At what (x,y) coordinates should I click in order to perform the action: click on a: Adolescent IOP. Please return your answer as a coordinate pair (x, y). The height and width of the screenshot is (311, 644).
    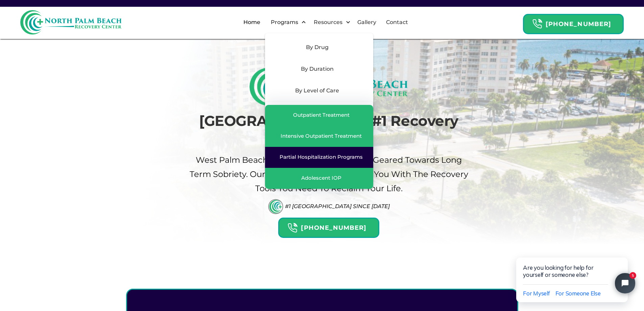
    Looking at the image, I should click on (319, 178).